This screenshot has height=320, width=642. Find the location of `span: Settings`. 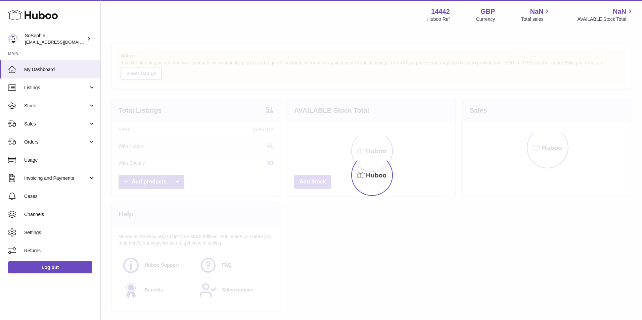

span: Settings is located at coordinates (60, 233).